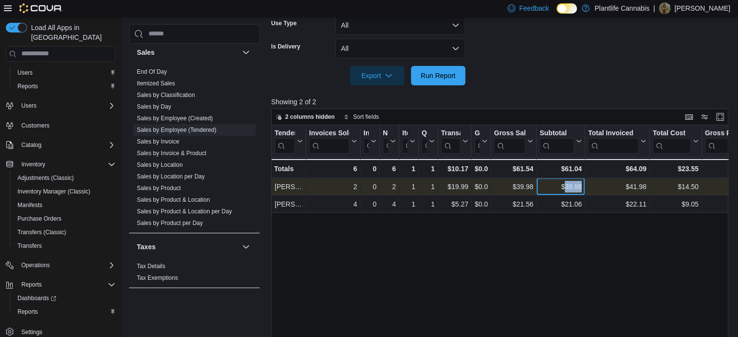 The image size is (738, 337). What do you see at coordinates (151, 266) in the screenshot?
I see `a: Tax Details` at bounding box center [151, 266].